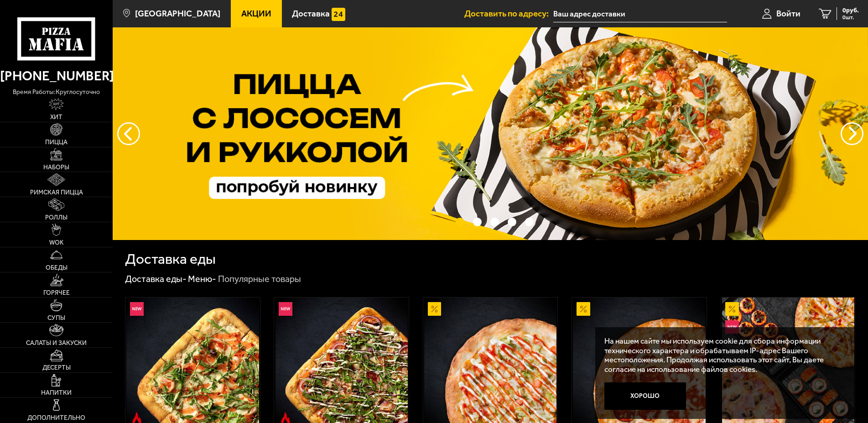  What do you see at coordinates (56, 243) in the screenshot?
I see `span: WOK` at bounding box center [56, 243].